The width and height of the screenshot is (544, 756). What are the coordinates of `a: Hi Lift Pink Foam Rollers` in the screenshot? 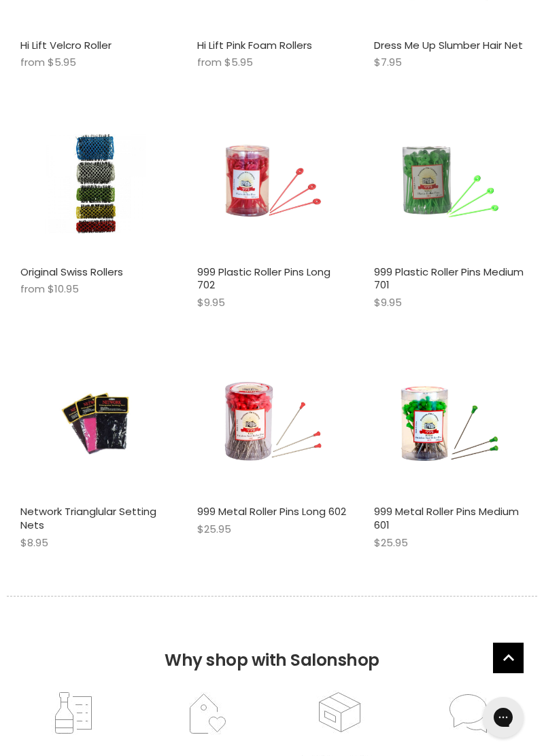 It's located at (254, 45).